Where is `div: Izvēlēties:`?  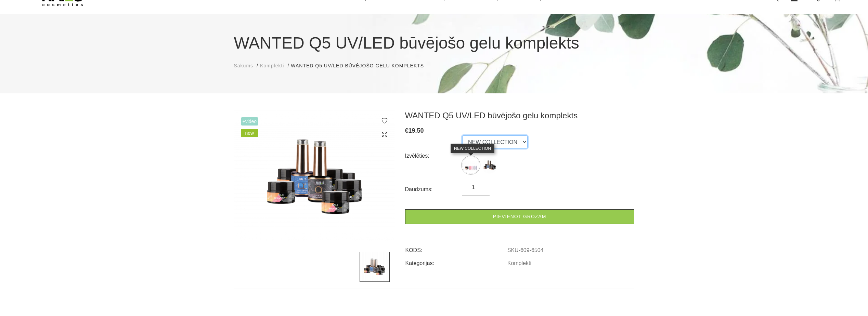 div: Izvēlēties: is located at coordinates (434, 156).